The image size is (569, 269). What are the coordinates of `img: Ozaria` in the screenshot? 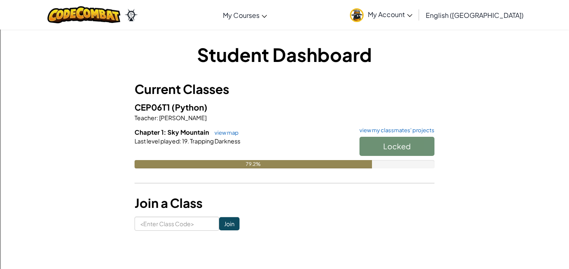 It's located at (131, 15).